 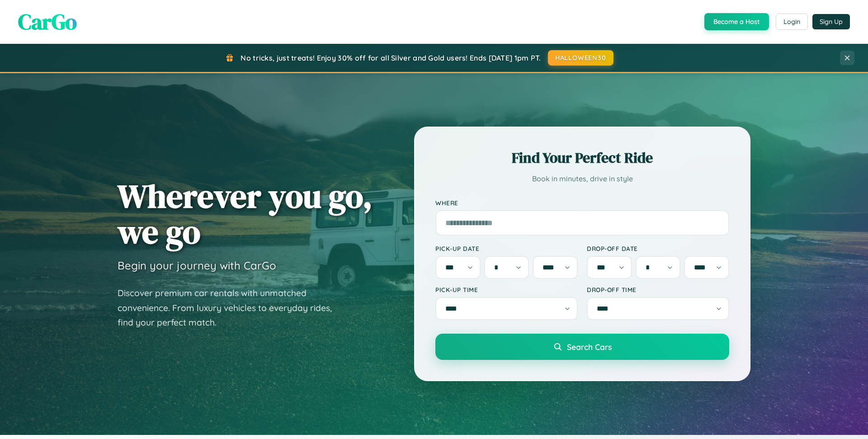 What do you see at coordinates (658, 289) in the screenshot?
I see `label: Drop-off Time` at bounding box center [658, 289].